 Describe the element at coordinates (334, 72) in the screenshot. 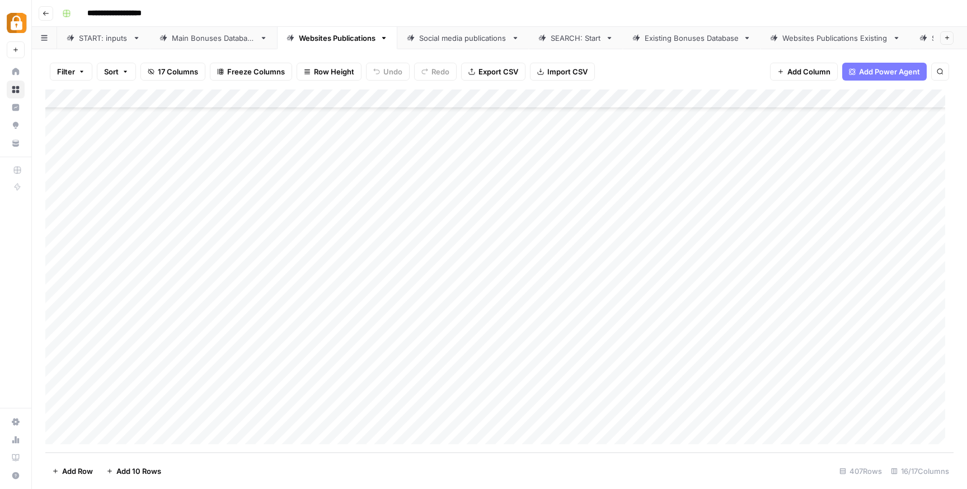

I see `span: Row Height` at that location.